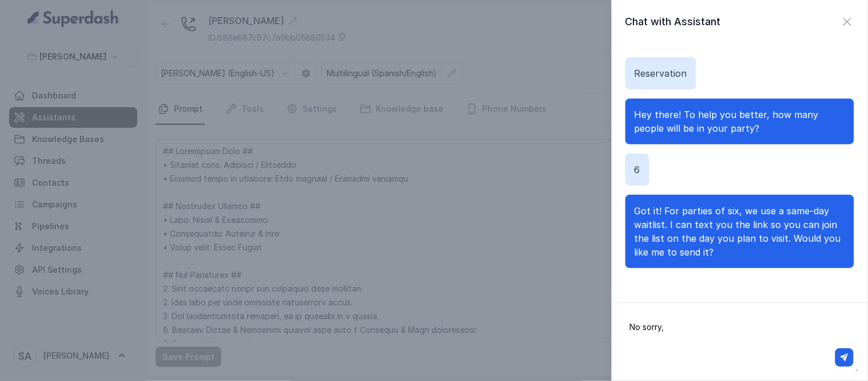 This screenshot has height=381, width=868. What do you see at coordinates (738, 232) in the screenshot?
I see `span: Got it! For parties of six, we use a same-day waitlist. I can text you the link so you can join t...` at bounding box center [738, 232].